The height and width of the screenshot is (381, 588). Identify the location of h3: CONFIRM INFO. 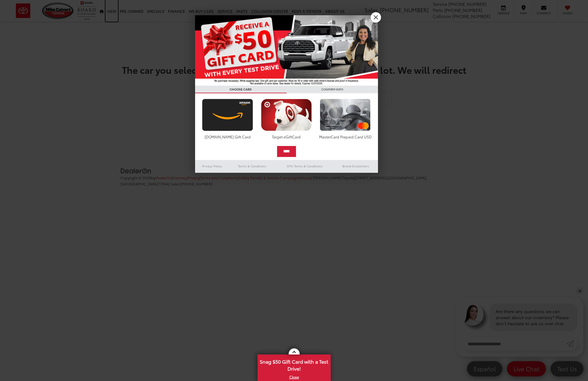
(332, 89).